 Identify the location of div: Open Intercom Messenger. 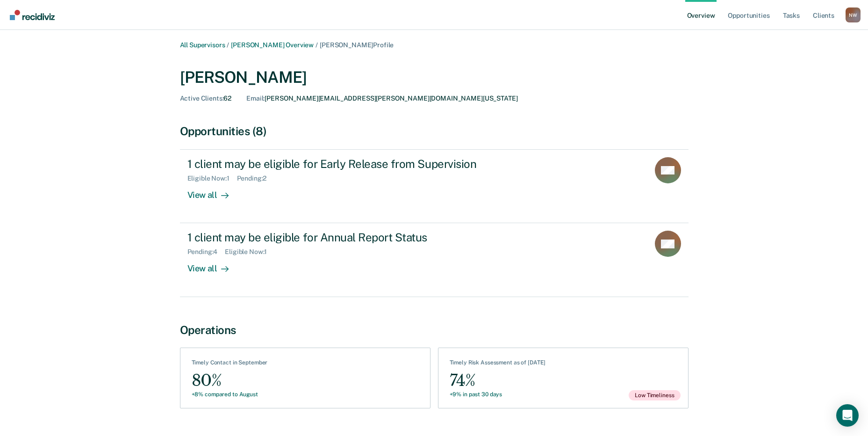
(847, 415).